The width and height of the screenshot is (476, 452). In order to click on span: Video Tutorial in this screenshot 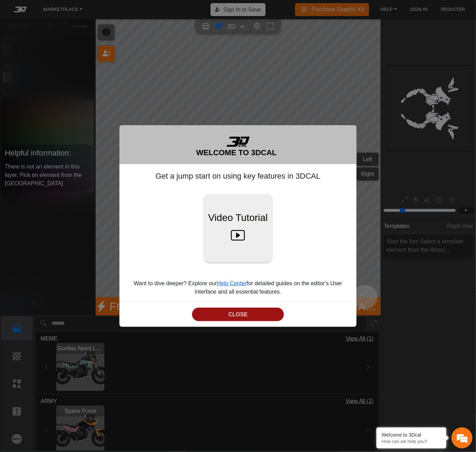, I will do `click(238, 218)`.